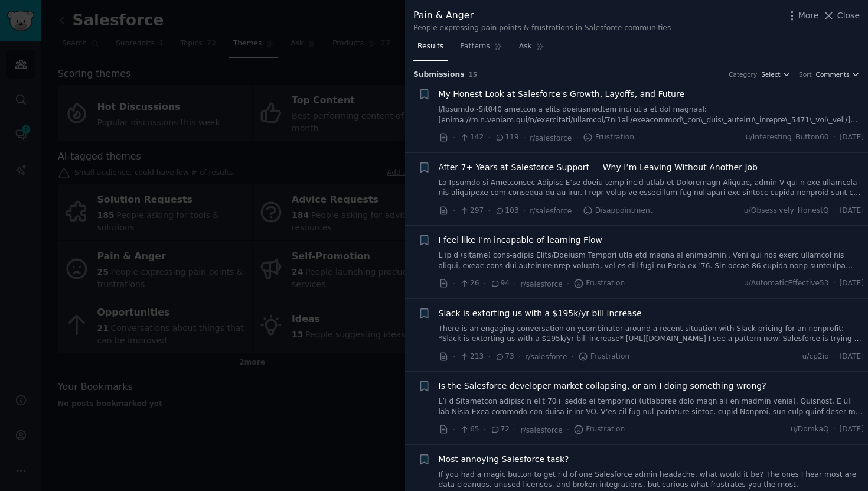 This screenshot has width=868, height=491. What do you see at coordinates (599, 167) in the screenshot?
I see `a: After 7+ Years at Salesforce Support — Why I’m Leaving Without Another Job` at bounding box center [599, 167].